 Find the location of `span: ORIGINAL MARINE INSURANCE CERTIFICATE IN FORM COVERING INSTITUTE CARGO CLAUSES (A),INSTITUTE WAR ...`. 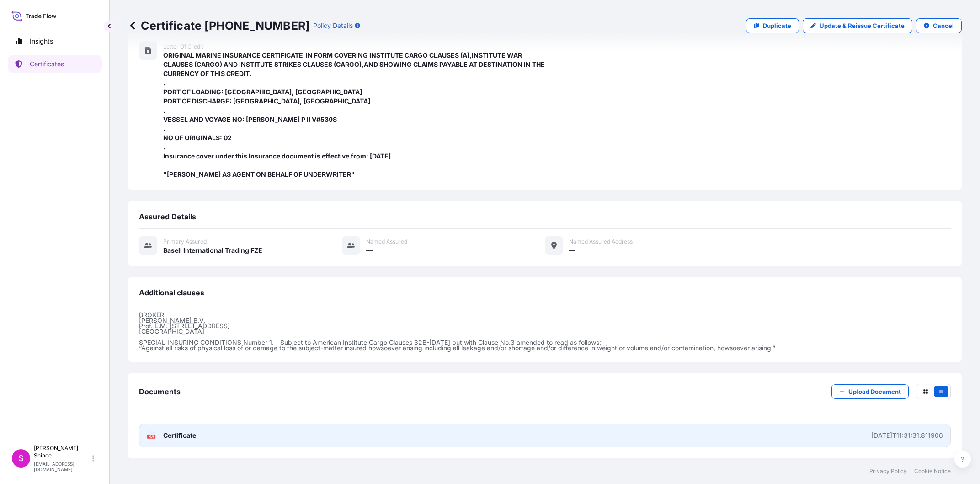

span: ORIGINAL MARINE INSURANCE CERTIFICATE IN FORM COVERING INSTITUTE CARGO CLAUSES (A),INSTITUTE WAR ... is located at coordinates (354, 115).